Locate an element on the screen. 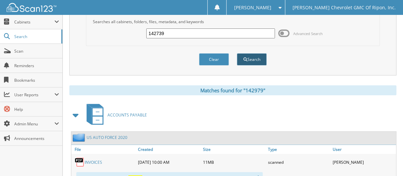 Image resolution: width=403 pixels, height=176 pixels. span: Reminders is located at coordinates (36, 66).